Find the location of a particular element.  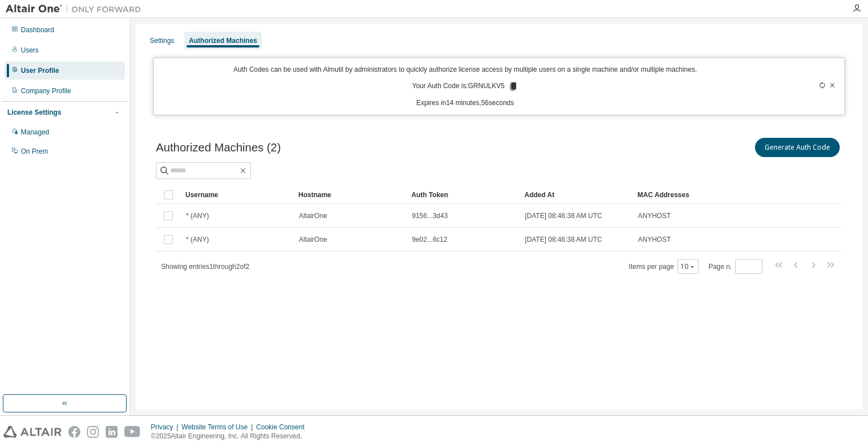

img: Altair One is located at coordinates (76, 9).